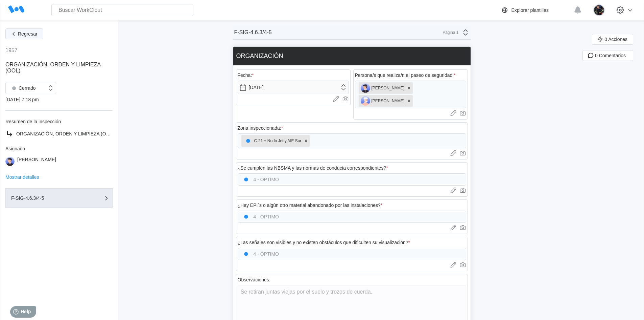  I want to click on button: Regresar, so click(24, 34).